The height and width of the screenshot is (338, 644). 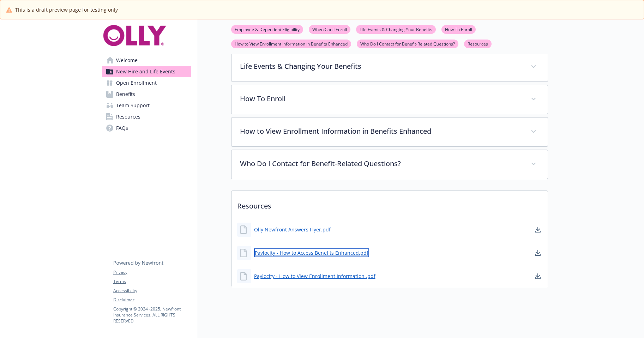 I want to click on div: Life Events & Changing Your Benefits, so click(x=390, y=67).